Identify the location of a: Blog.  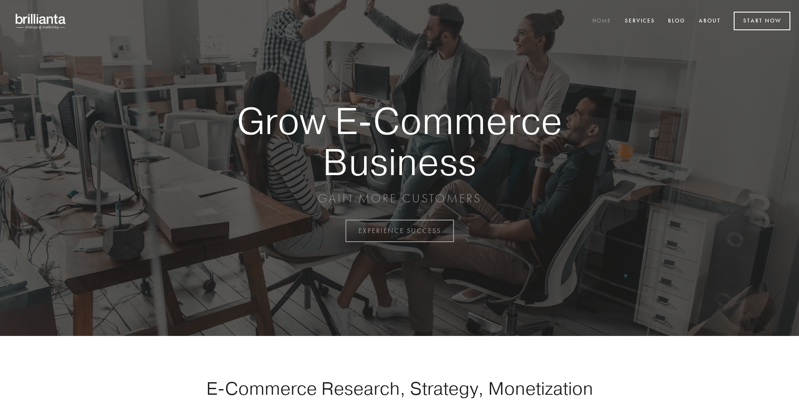
(676, 21).